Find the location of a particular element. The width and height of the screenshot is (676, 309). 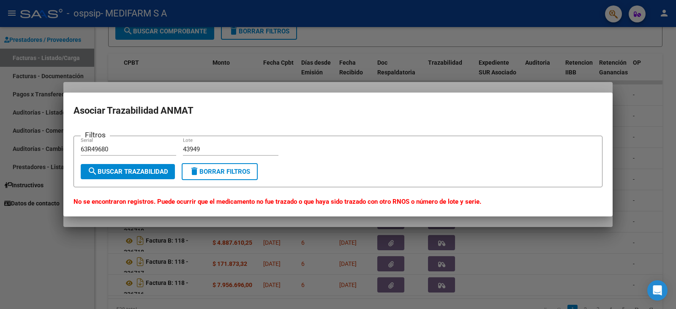

h3: Filtros is located at coordinates (95, 135).